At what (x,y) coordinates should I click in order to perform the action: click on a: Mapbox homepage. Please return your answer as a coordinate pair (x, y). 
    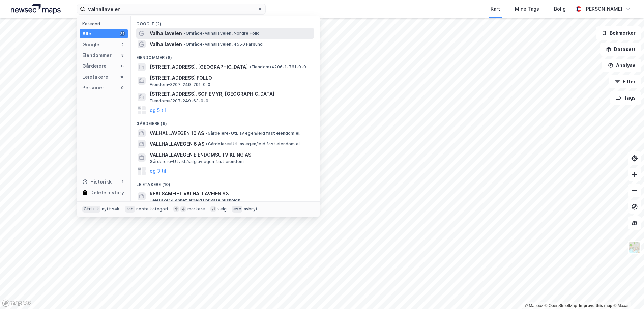
    Looking at the image, I should click on (17, 303).